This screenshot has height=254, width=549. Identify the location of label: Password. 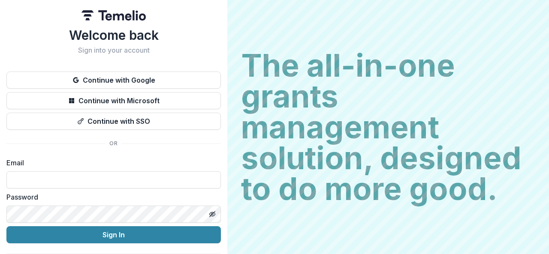
(111, 197).